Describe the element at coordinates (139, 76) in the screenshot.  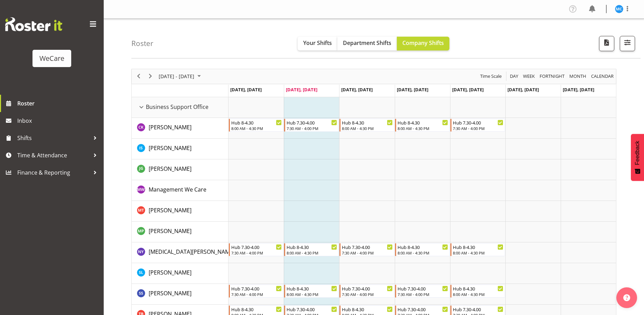
I see `button: Previous` at that location.